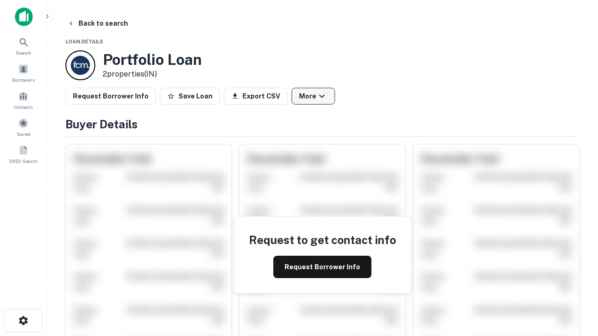 The height and width of the screenshot is (336, 598). I want to click on span: Contacts, so click(23, 107).